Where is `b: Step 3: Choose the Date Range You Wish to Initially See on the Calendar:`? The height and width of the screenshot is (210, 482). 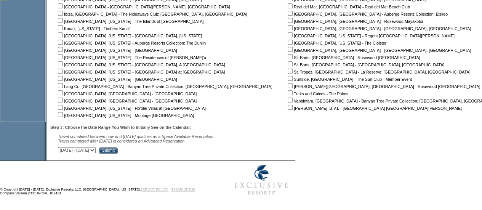
b: Step 3: Choose the Date Range You Wish to Initially See on the Calendar: is located at coordinates (121, 127).